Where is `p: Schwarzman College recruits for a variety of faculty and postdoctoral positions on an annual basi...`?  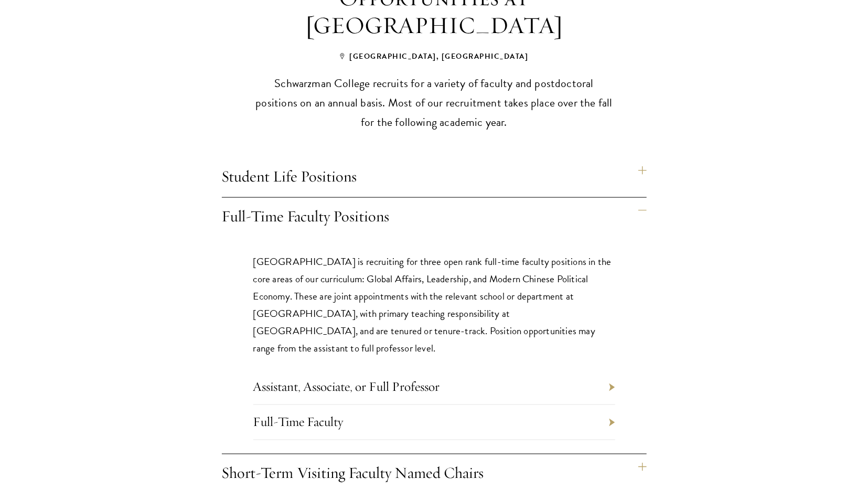 p: Schwarzman College recruits for a variety of faculty and postdoctoral positions on an annual basi... is located at coordinates (435, 102).